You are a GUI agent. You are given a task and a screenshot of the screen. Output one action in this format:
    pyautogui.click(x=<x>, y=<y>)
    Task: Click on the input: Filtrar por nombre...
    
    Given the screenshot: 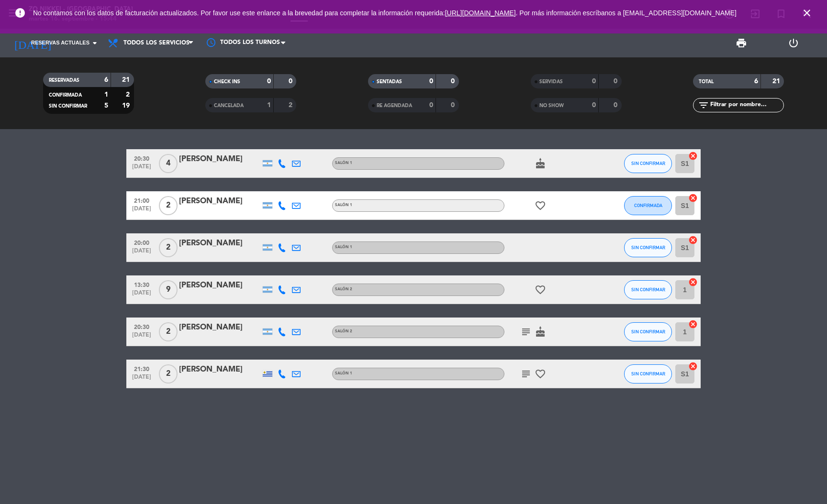 What is the action you would take?
    pyautogui.click(x=746, y=105)
    